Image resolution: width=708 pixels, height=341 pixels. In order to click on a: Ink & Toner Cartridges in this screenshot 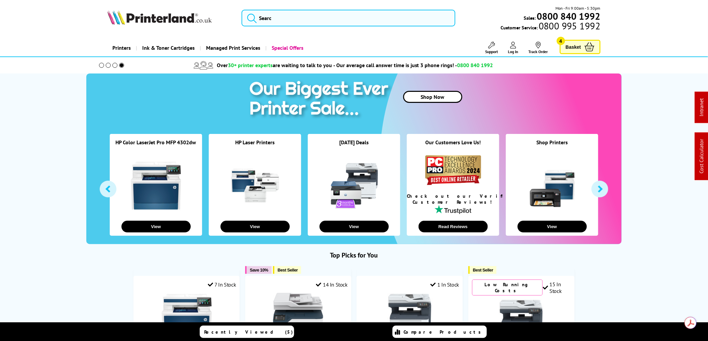, I will do `click(168, 48)`.